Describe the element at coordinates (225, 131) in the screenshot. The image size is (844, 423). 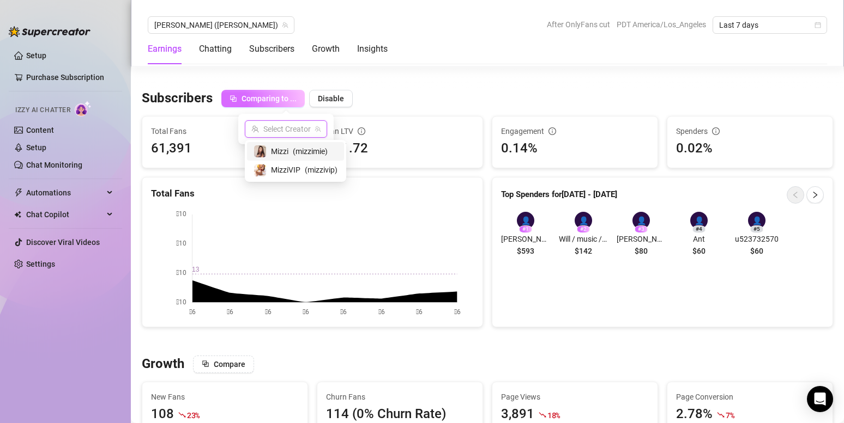
I see `span: Total Fans` at that location.